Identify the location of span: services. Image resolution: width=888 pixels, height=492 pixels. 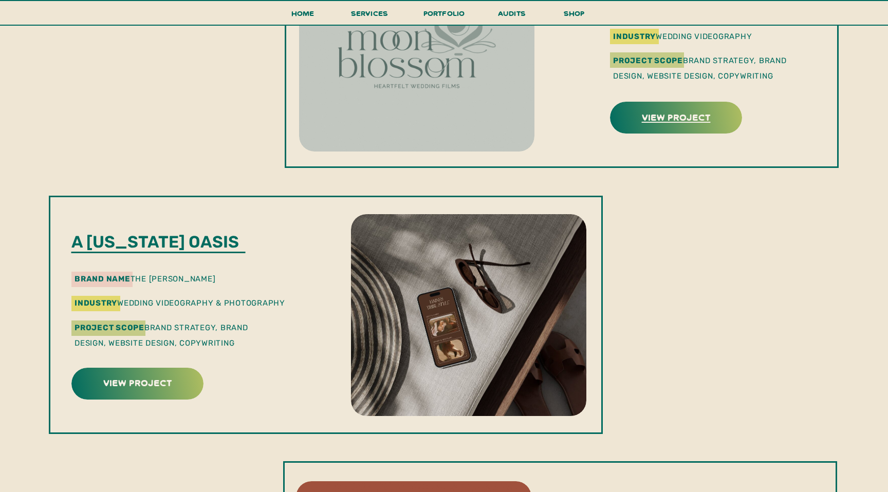
(370, 13).